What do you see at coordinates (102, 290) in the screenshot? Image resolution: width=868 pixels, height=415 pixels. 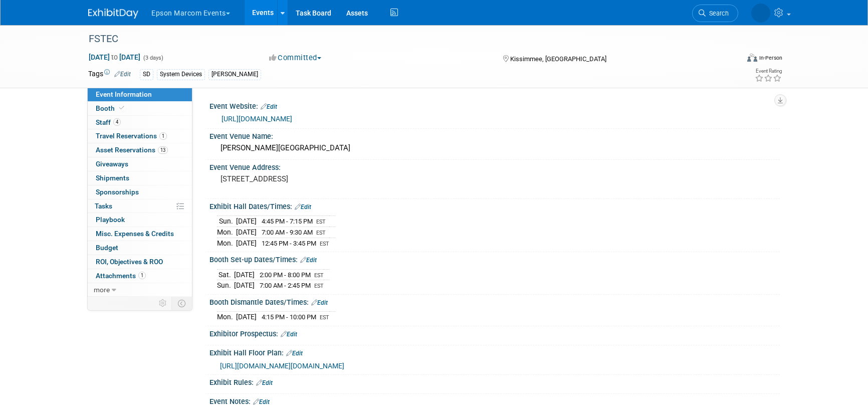 I see `span: more` at bounding box center [102, 290].